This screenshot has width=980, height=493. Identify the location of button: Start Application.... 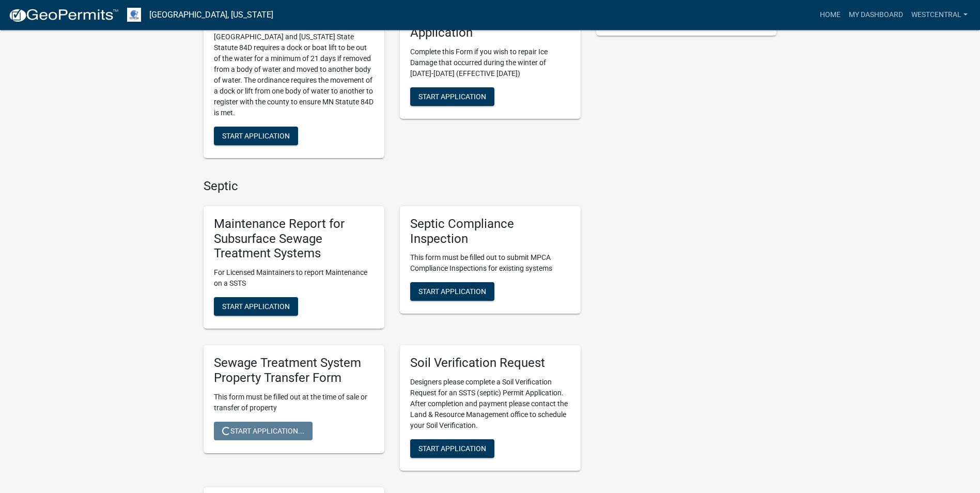
(263, 431).